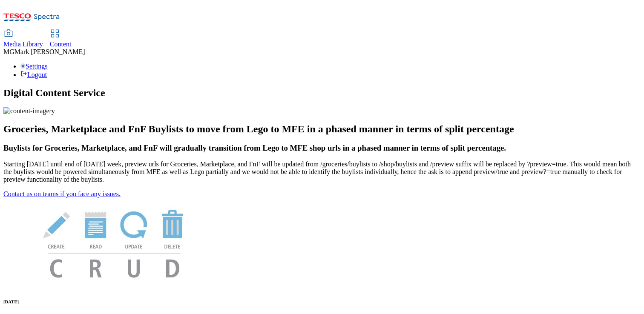 The image size is (644, 314). Describe the element at coordinates (322, 129) in the screenshot. I see `h2: Groceries, Marketplace and FnF Buylists to move from Lego to MFE in a phased manner in terms of s...` at that location.